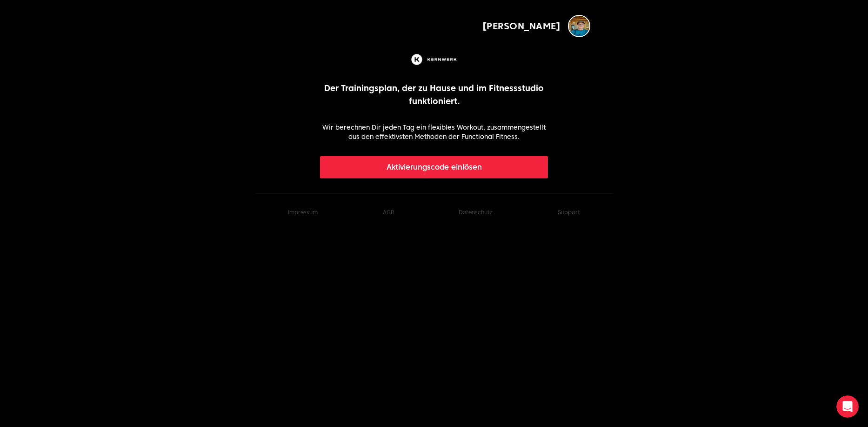 The width and height of the screenshot is (868, 427). Describe the element at coordinates (303, 212) in the screenshot. I see `a: Impressum` at that location.